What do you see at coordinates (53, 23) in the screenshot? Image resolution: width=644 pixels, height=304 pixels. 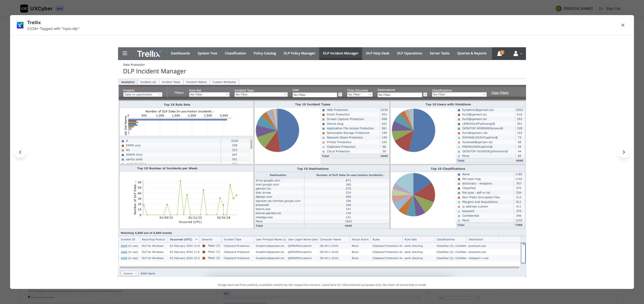 I see `div: Trellix` at bounding box center [53, 23].